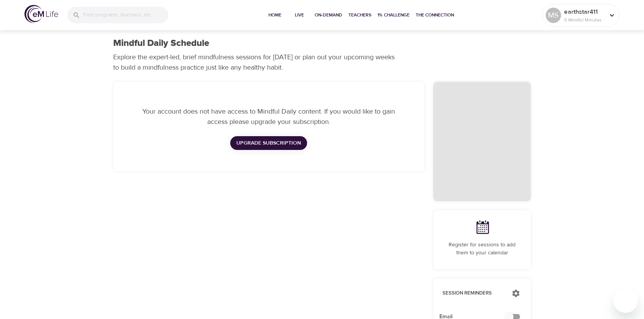 The image size is (644, 319). Describe the element at coordinates (482, 249) in the screenshot. I see `p: Register for sessions to add them to your calendar` at that location.